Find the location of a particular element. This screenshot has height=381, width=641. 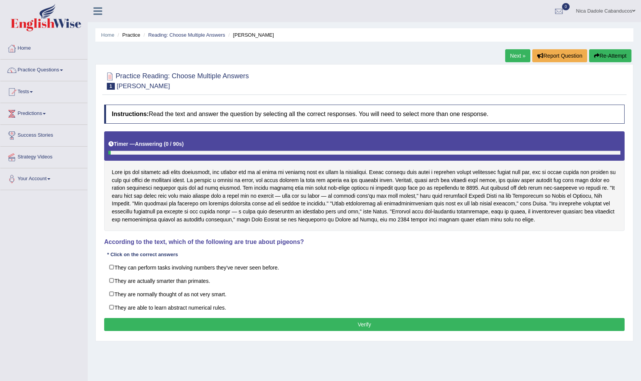

label: They are normally thought of as not very smart. is located at coordinates (364, 294).